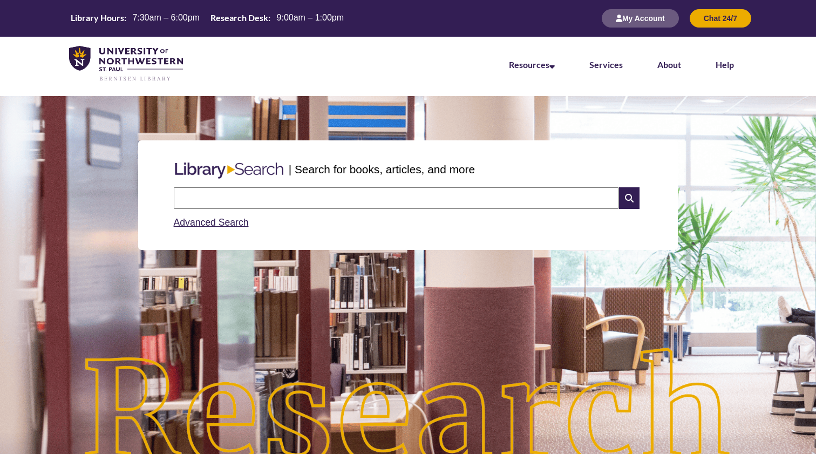 This screenshot has width=816, height=454. Describe the element at coordinates (207, 18) in the screenshot. I see `a: Hours Today` at that location.